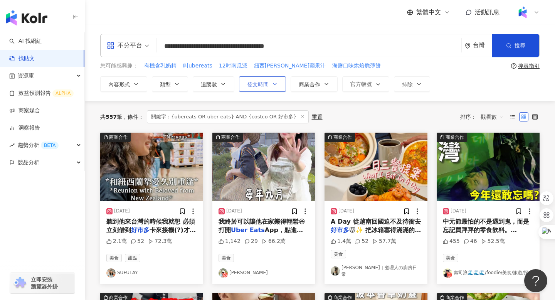 The width and height of the screenshot is (555, 300). What do you see at coordinates (451, 241) in the screenshot?
I see `div: 455` at bounding box center [451, 241].